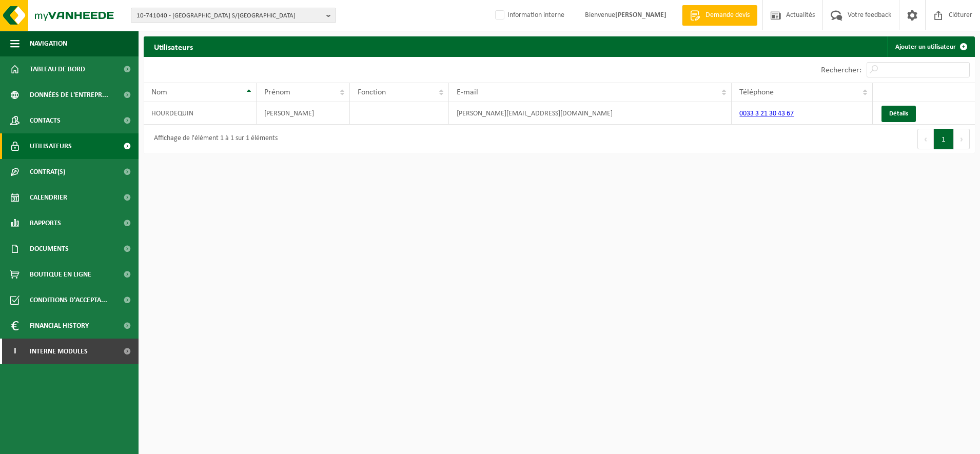  What do you see at coordinates (841, 71) in the screenshot?
I see `label: Rechercher:` at bounding box center [841, 71].